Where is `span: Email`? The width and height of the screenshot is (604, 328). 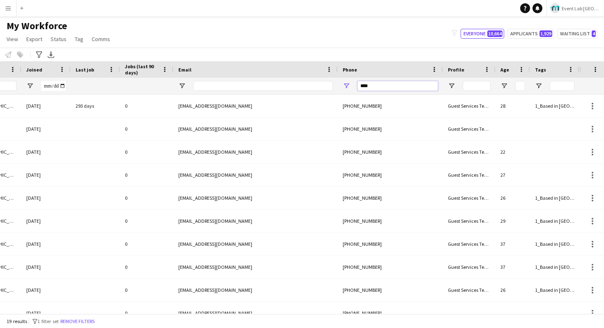 span: Email is located at coordinates (185, 69).